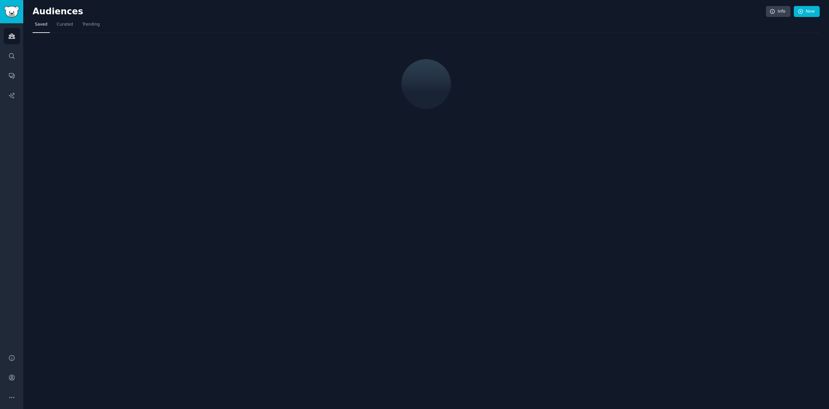  I want to click on span: Curated, so click(65, 25).